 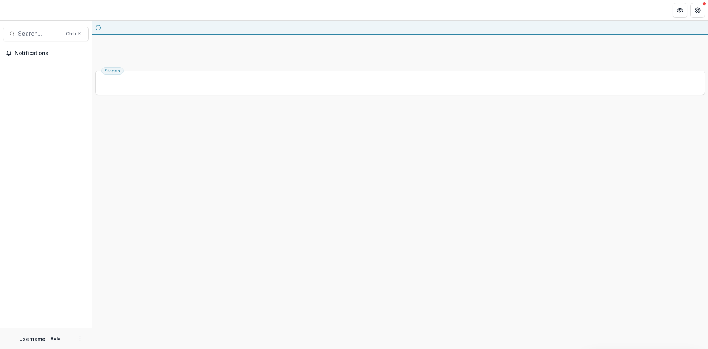 What do you see at coordinates (40, 34) in the screenshot?
I see `span: Search...` at bounding box center [40, 34].